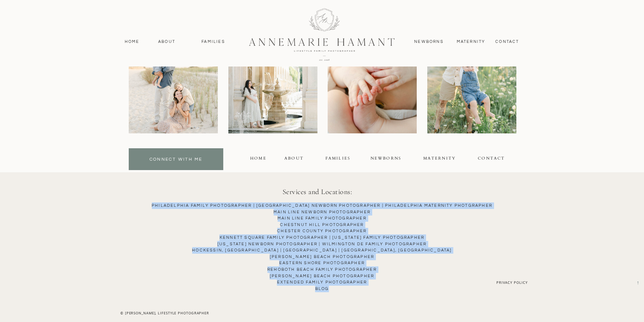  I want to click on div: About, so click(294, 159).